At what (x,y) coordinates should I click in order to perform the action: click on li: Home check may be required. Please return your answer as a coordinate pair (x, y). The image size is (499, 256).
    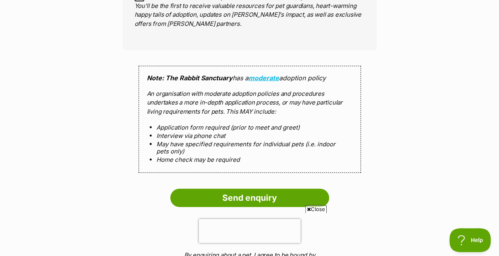
    Looking at the image, I should click on (250, 159).